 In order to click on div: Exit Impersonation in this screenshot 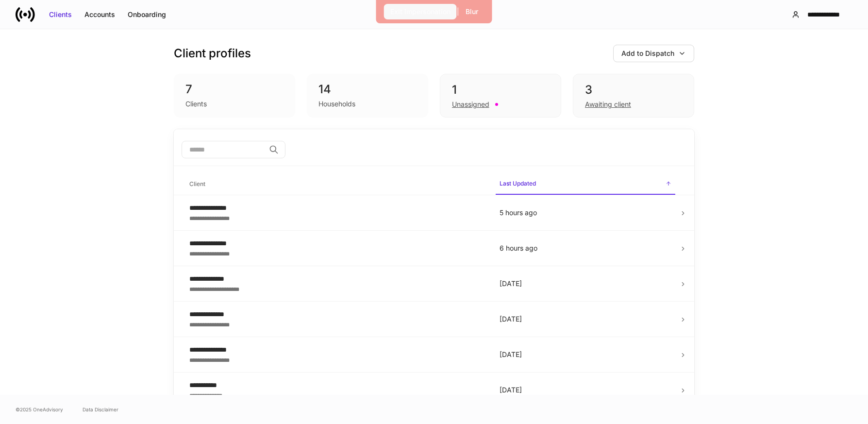, I will do `click(420, 12)`.